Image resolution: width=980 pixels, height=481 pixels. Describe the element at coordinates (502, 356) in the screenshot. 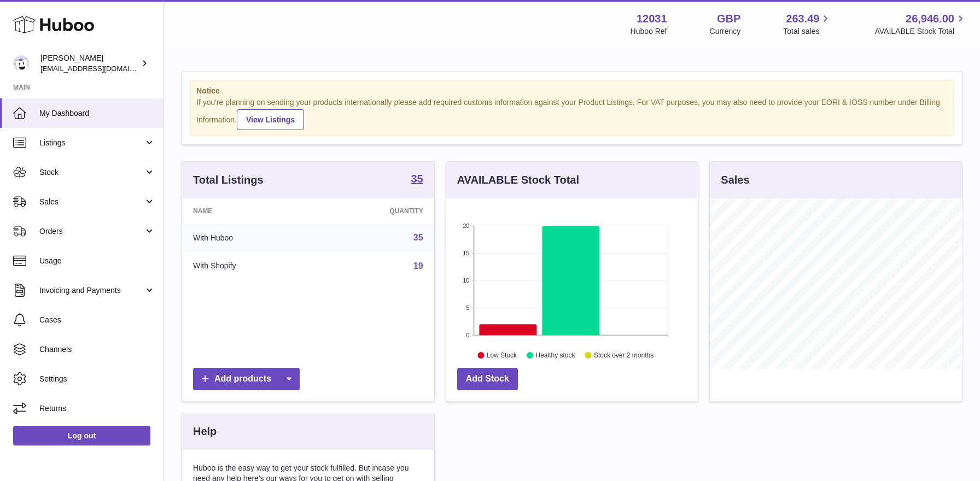

I see `text: Low Stock` at that location.